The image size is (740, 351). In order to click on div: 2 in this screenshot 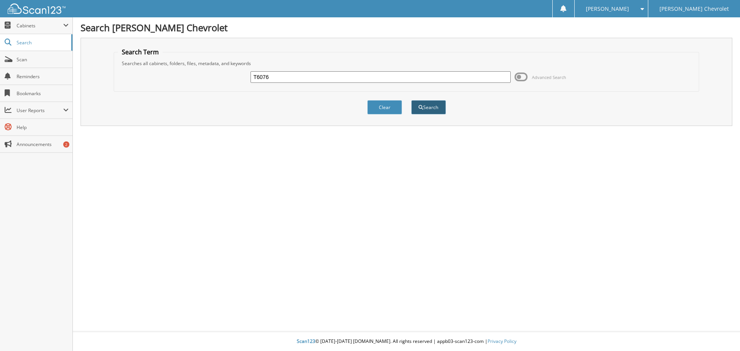, I will do `click(66, 145)`.